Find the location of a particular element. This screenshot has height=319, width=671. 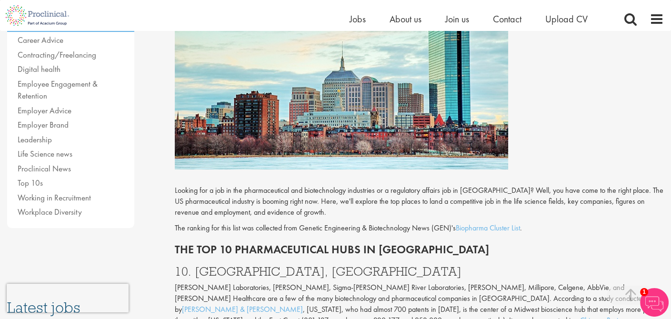

a: Upload CV is located at coordinates (566, 19).